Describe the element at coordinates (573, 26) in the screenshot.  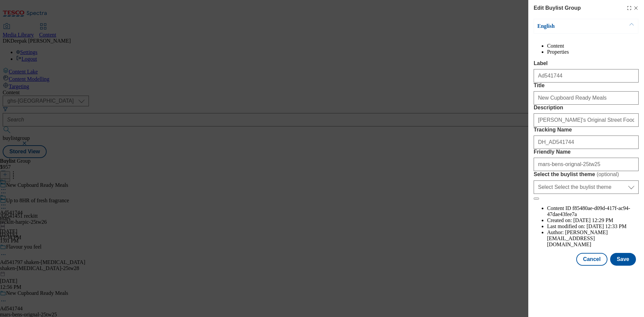
I see `p: English` at that location.